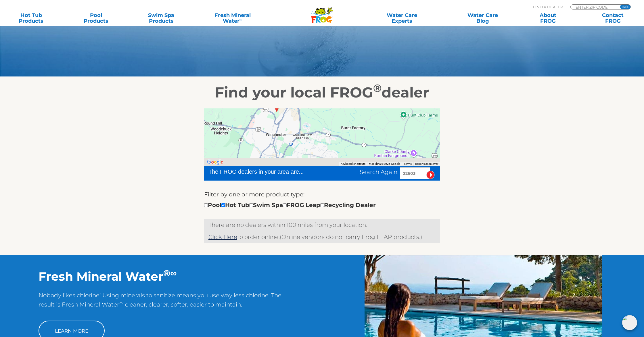  I want to click on span: Search Again:, so click(379, 172).